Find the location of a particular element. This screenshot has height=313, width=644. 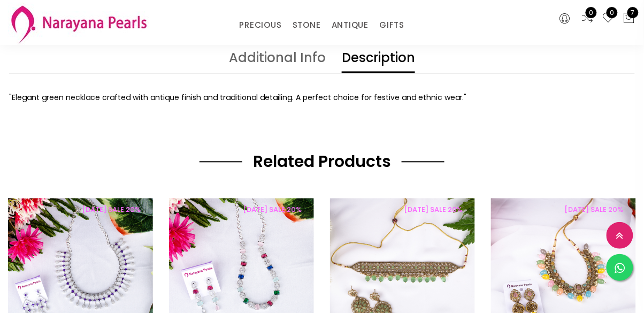

a: Description is located at coordinates (378, 62).